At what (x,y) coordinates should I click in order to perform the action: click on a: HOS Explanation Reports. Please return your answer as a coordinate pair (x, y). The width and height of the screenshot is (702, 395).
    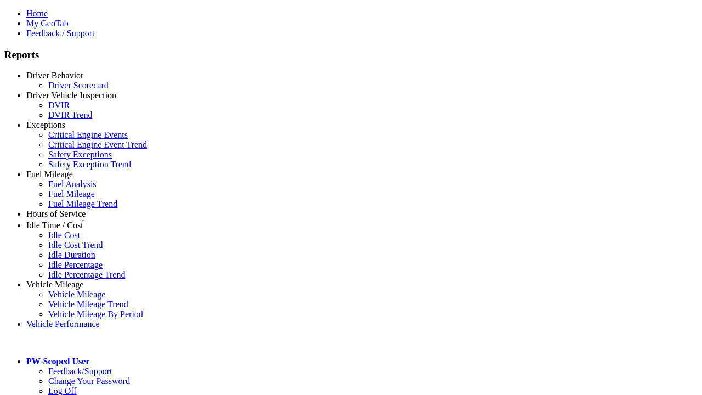
    Looking at the image, I should click on (94, 223).